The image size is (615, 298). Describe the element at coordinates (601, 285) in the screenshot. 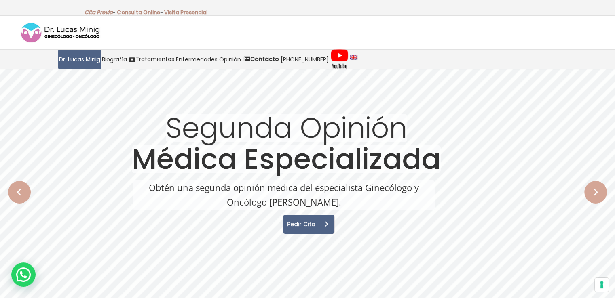

I see `button: Sus preferencias de consentimiento para tecnologías de seguimiento` at that location.